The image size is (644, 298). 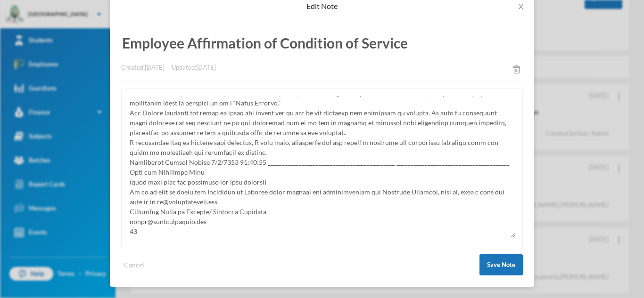 What do you see at coordinates (521, 6) in the screenshot?
I see `i: icon: close` at bounding box center [521, 6].